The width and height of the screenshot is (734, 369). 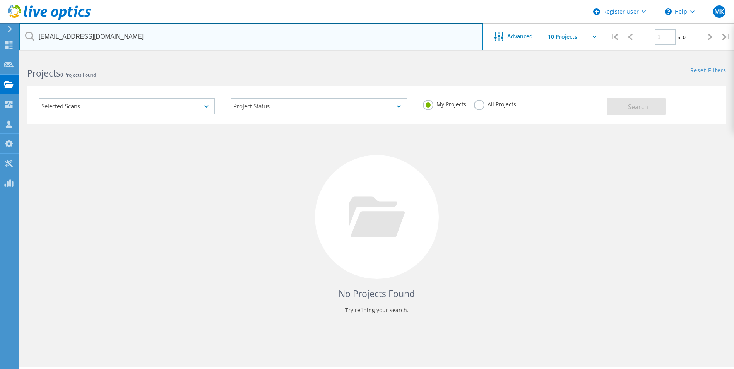 What do you see at coordinates (638, 107) in the screenshot?
I see `span: Search` at bounding box center [638, 107].